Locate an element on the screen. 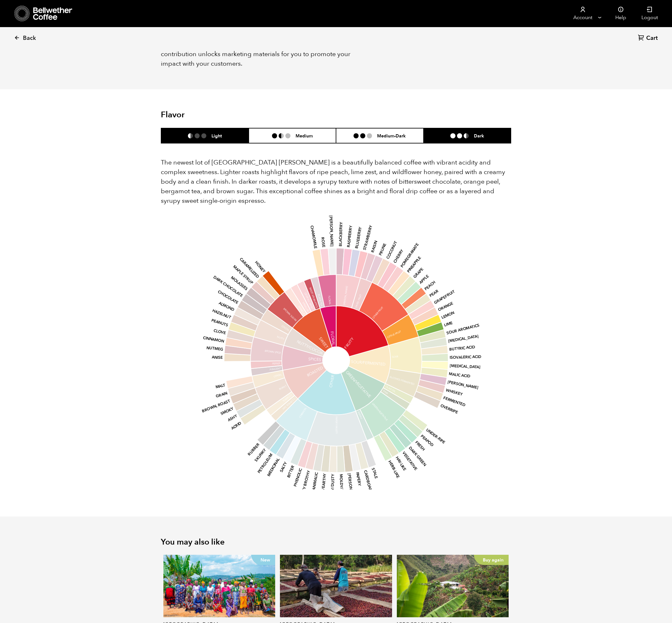 This screenshot has width=672, height=623. h6: Medium is located at coordinates (304, 136).